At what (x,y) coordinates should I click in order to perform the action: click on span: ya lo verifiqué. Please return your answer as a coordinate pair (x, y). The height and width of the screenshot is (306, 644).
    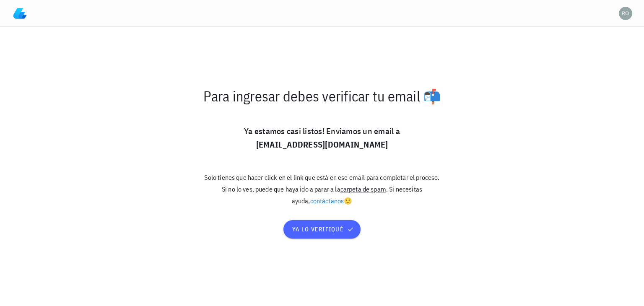
    Looking at the image, I should click on (322, 229).